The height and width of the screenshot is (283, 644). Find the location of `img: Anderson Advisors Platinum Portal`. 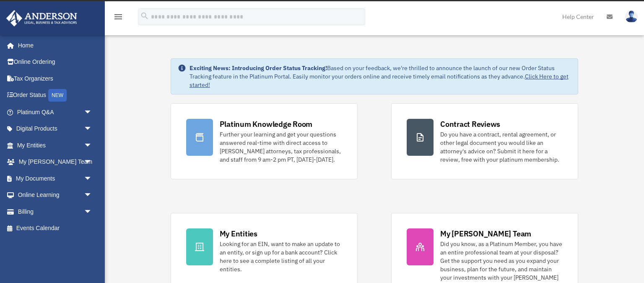

img: Anderson Advisors Platinum Portal is located at coordinates (42, 18).